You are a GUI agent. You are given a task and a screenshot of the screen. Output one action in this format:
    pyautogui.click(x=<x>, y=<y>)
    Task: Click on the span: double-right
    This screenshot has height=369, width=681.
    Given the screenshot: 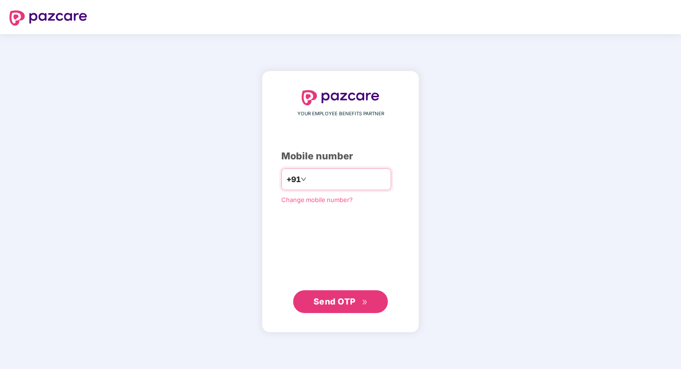 What is the action you would take?
    pyautogui.click(x=365, y=302)
    